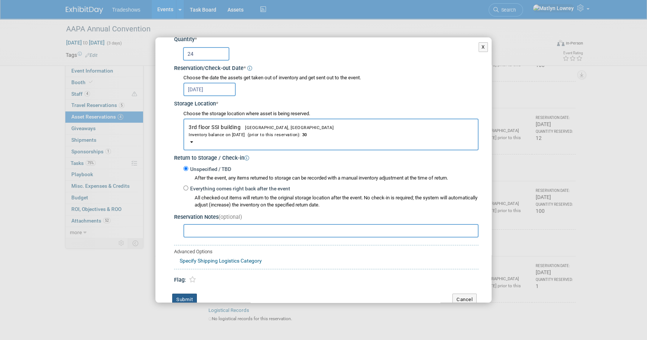  I want to click on button: Submit, so click(185, 299).